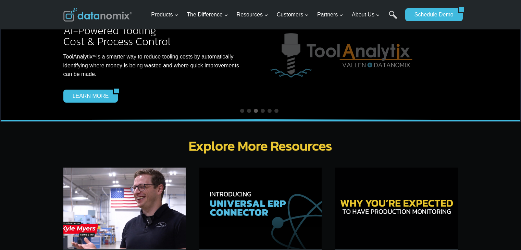 This screenshot has width=521, height=250. I want to click on span: About Us, so click(366, 15).